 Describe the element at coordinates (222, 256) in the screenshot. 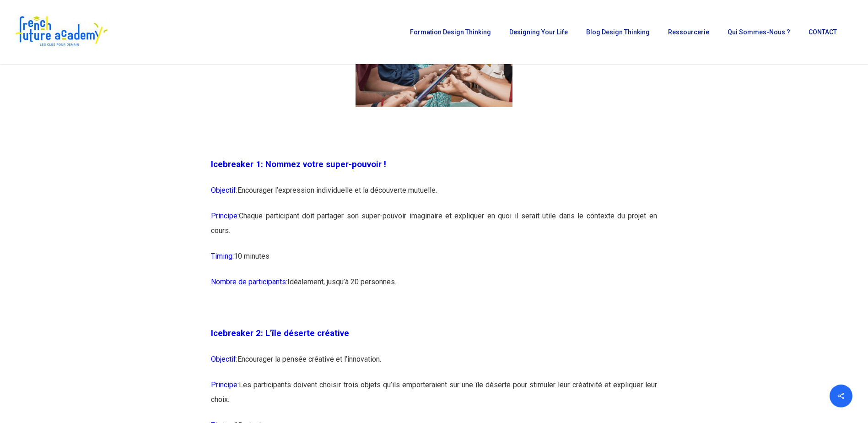

I see `span: Timing:` at that location.